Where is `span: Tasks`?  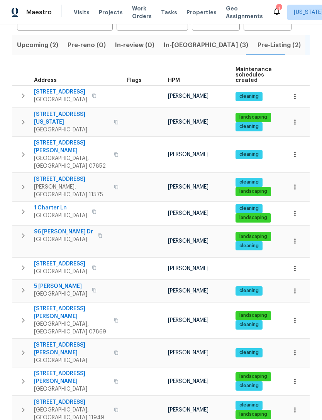 span: Tasks is located at coordinates (169, 12).